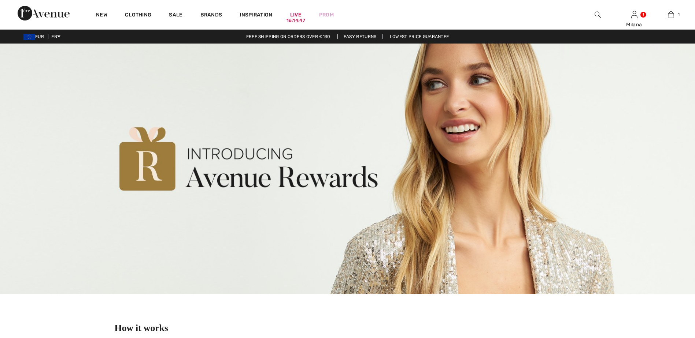 This screenshot has height=338, width=695. What do you see at coordinates (256, 15) in the screenshot?
I see `span: Inspiration` at bounding box center [256, 15].